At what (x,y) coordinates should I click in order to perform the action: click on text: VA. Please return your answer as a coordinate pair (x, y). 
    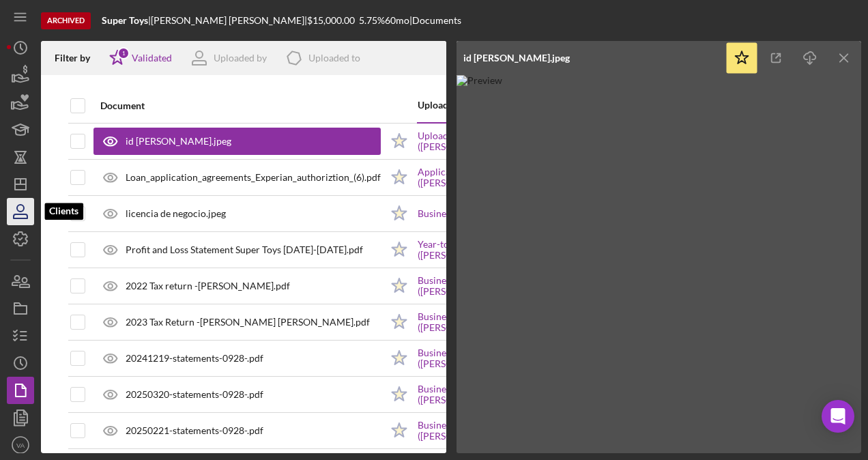
    Looking at the image, I should click on (20, 445).